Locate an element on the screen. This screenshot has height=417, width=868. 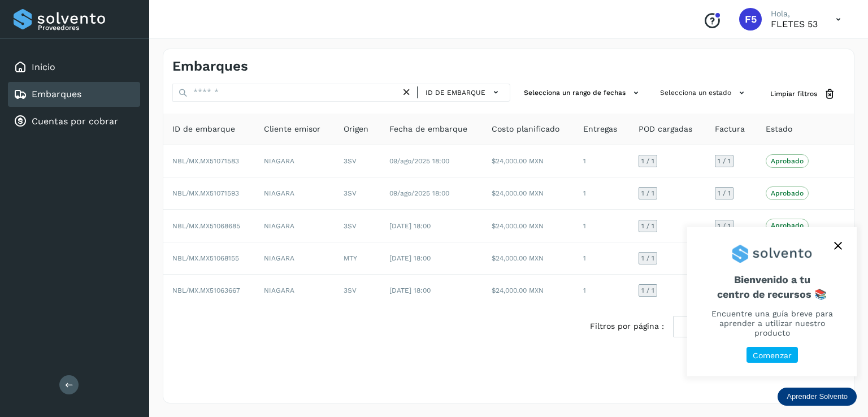
a: Cuentas por cobrar is located at coordinates (75, 121).